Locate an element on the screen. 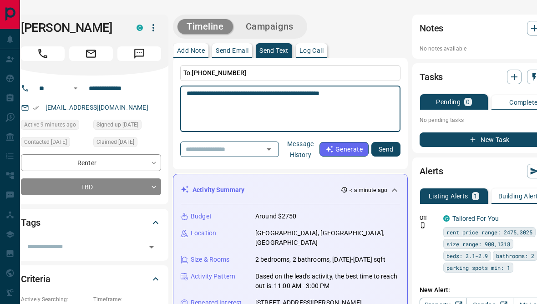 The image size is (537, 304). button: Generate is located at coordinates (344, 149).